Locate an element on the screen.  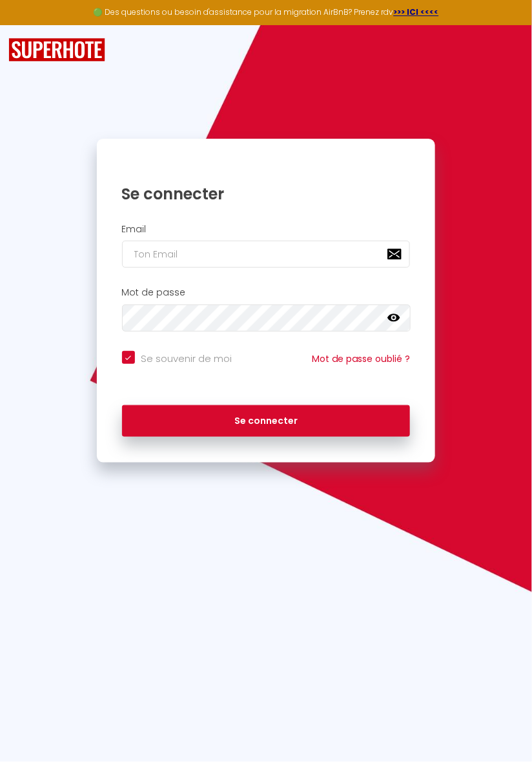
a: >>> ICI <<<< is located at coordinates (416, 12).